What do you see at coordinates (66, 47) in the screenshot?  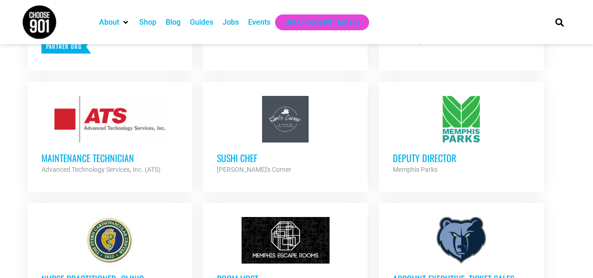 I see `p: Partner Org` at bounding box center [66, 47].